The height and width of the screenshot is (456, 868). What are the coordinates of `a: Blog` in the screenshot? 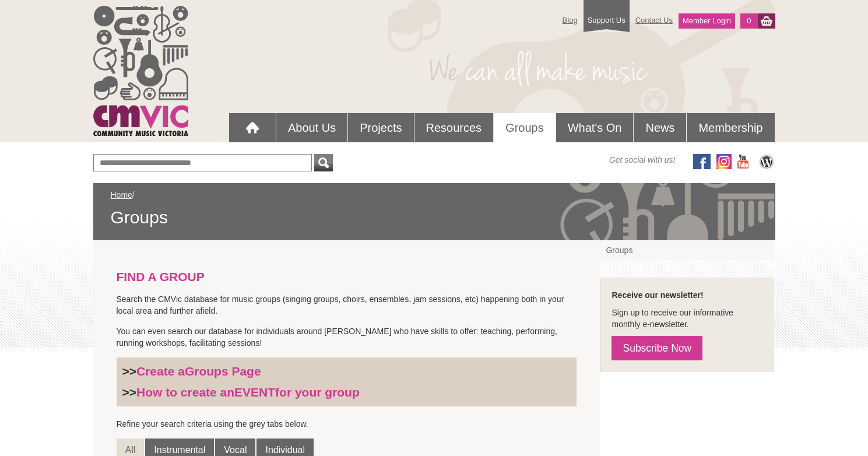 It's located at (570, 20).